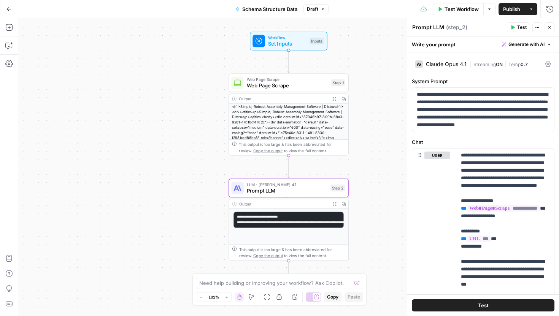 This screenshot has height=316, width=559. Describe the element at coordinates (289, 115) in the screenshot. I see `div: Web Page ScrapeWeb Page ScrapeStep 1Output<h1>Simple, Robust Assembly Management Software | Distr...` at that location.